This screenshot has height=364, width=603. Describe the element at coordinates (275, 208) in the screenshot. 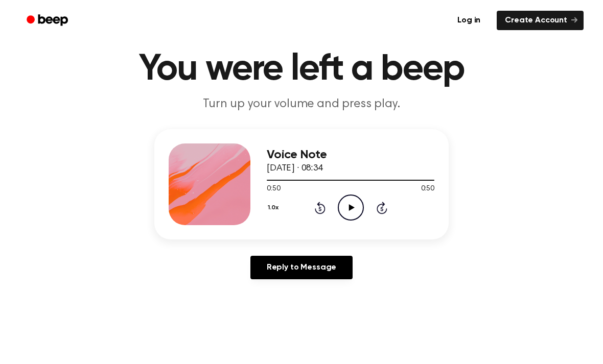

I see `button: 1.0x` at that location.